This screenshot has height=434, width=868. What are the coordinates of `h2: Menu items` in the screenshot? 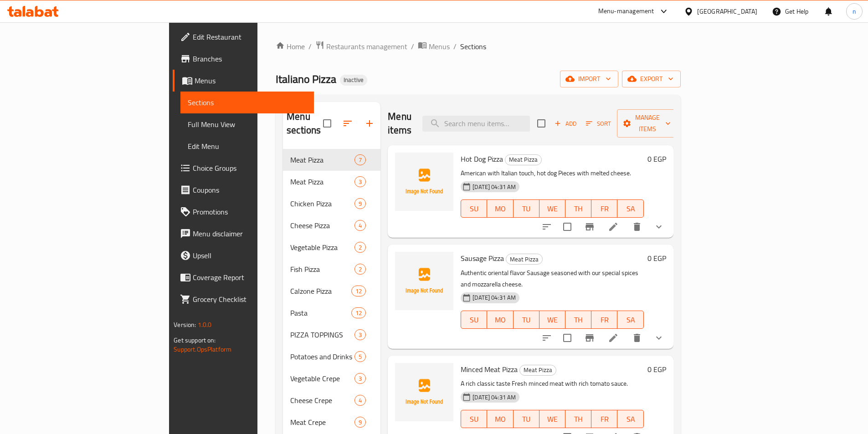 It's located at (400, 123).